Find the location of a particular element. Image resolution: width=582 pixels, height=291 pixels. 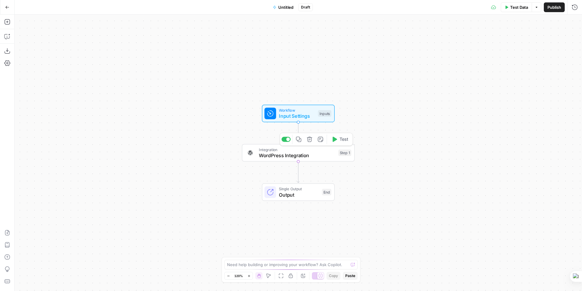

div: IntegrationWordPress IntegrationStep 1Test is located at coordinates (298, 153).